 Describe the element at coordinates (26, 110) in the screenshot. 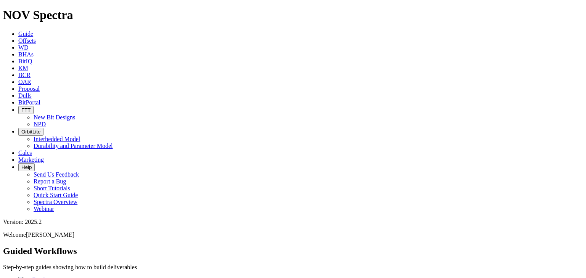

I see `button: FTT` at that location.